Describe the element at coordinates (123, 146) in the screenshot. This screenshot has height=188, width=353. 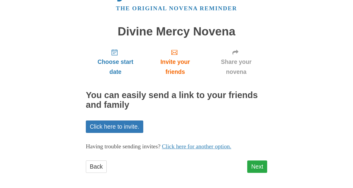
I see `span: Having trouble sending invites?` at that location.